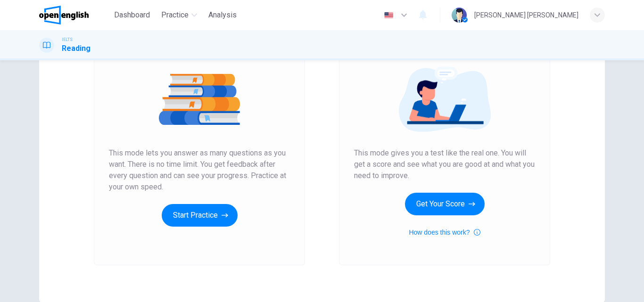 The height and width of the screenshot is (302, 644). What do you see at coordinates (132, 15) in the screenshot?
I see `span: Dashboard` at bounding box center [132, 15].